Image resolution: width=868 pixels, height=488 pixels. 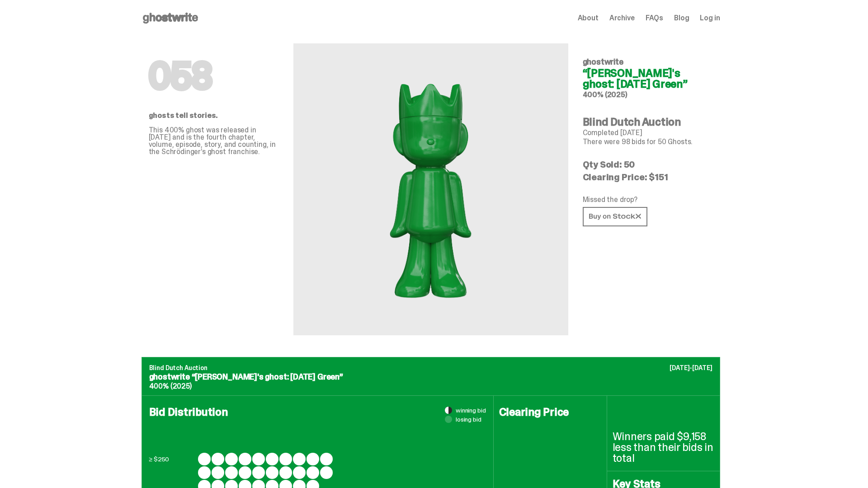 I want to click on h4: Blind Dutch Auction, so click(x=648, y=122).